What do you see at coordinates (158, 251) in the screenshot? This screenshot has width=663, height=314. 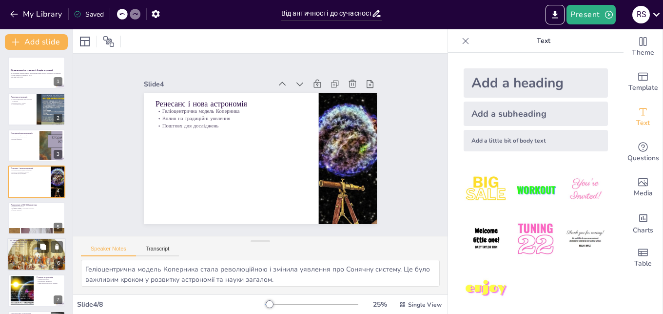 I see `button: Transcript` at bounding box center [158, 251].